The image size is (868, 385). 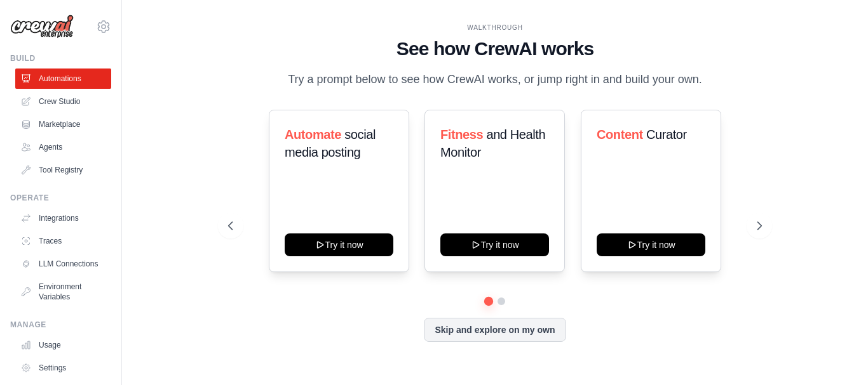 I want to click on p: Try a prompt below to see how CrewAI works, or jump right in and build your own., so click(x=495, y=79).